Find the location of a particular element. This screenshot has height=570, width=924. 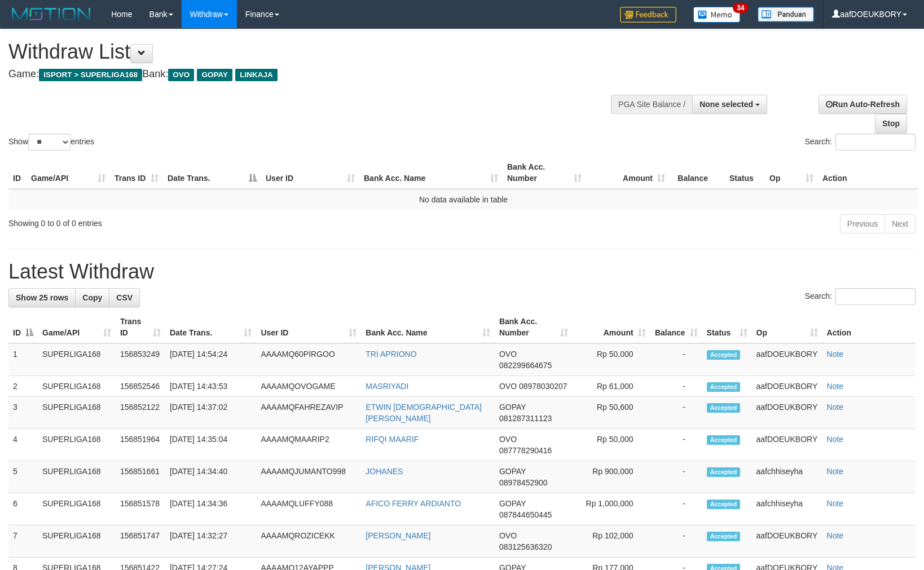

td: 7 is located at coordinates (23, 542).